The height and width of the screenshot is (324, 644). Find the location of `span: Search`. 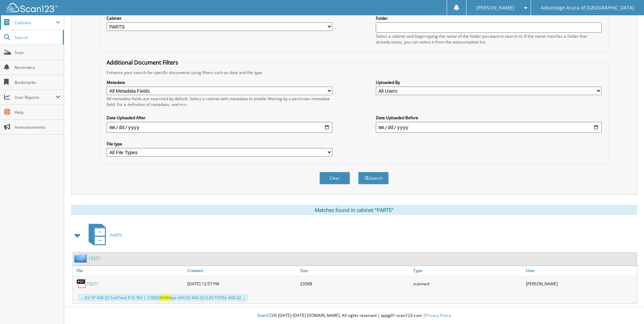

span: Search is located at coordinates (37, 37).